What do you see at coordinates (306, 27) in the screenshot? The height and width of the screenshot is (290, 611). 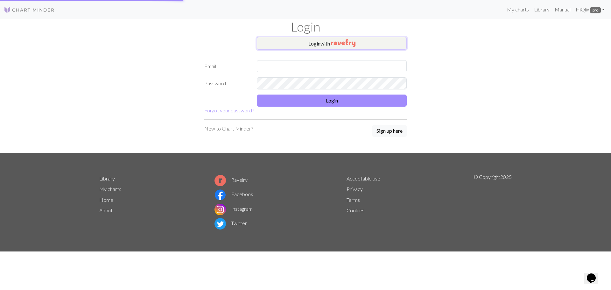 I see `h1: Login` at bounding box center [306, 27].